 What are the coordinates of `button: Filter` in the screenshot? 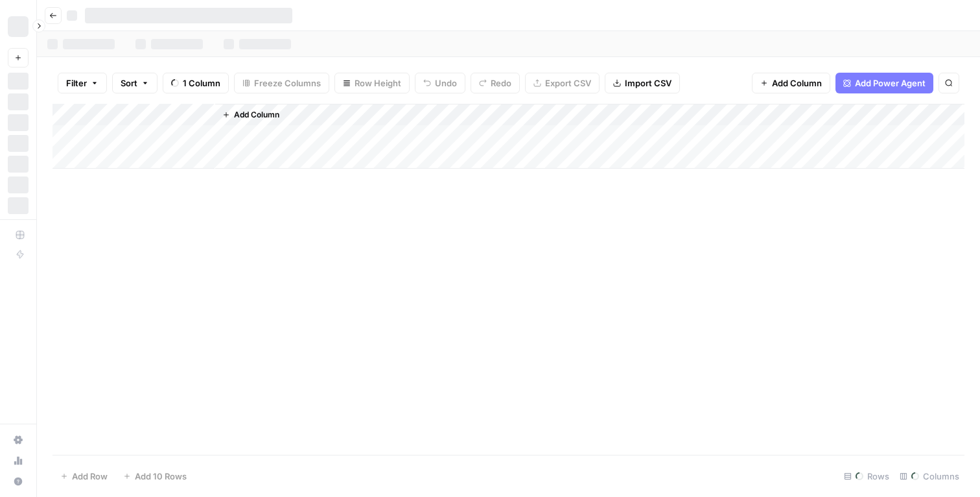 It's located at (82, 83).